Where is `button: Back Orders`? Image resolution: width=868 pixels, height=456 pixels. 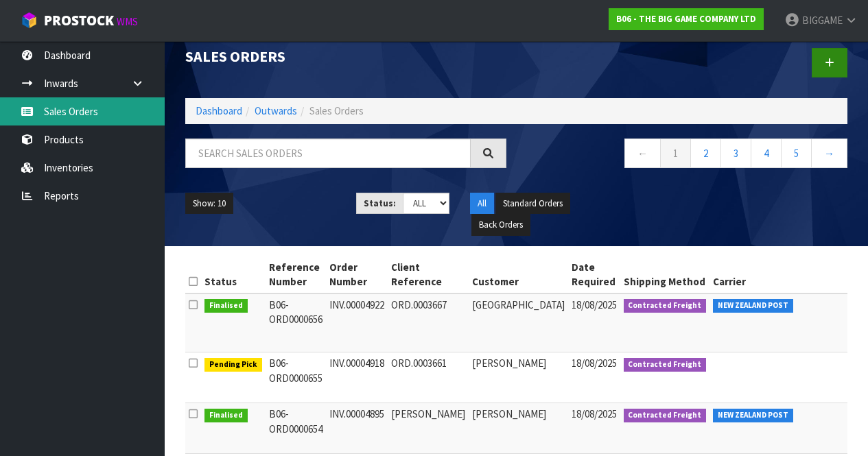
button: Back Orders is located at coordinates (501, 225).